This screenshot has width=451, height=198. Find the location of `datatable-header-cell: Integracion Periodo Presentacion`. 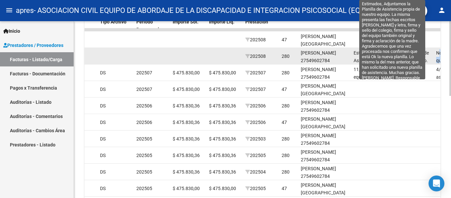

datatable-header-cell: Integracion Periodo Presentacion is located at coordinates (152, 22).